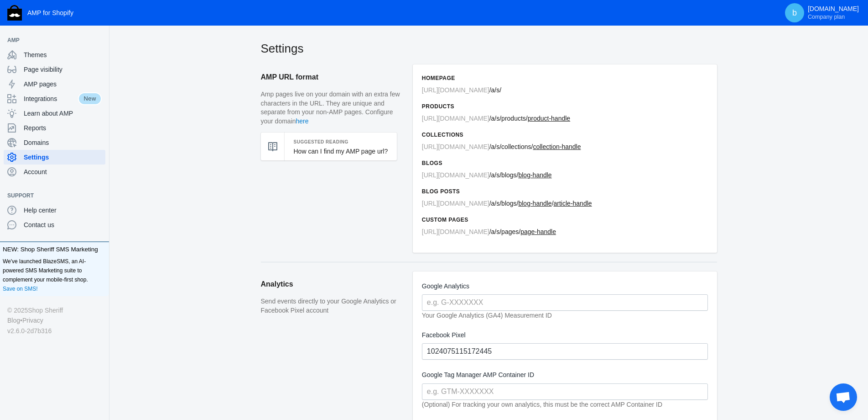 The image size is (868, 420). What do you see at coordinates (63, 172) in the screenshot?
I see `span: Account` at bounding box center [63, 172].